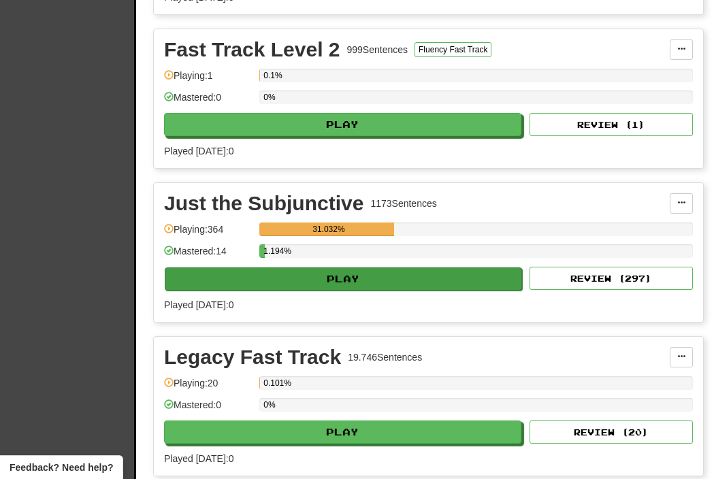 The image size is (714, 479). What do you see at coordinates (252, 50) in the screenshot?
I see `div: Fast Track Level 2` at bounding box center [252, 50].